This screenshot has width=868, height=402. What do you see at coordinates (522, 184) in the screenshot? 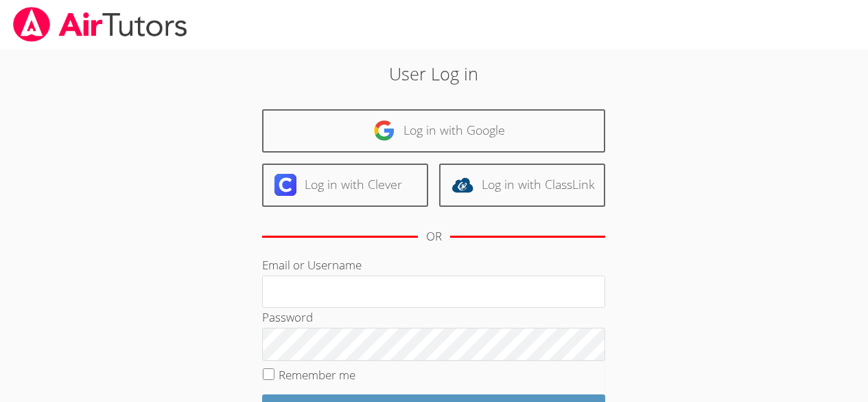
I see `a: Log in with ClassLink` at bounding box center [522, 184].